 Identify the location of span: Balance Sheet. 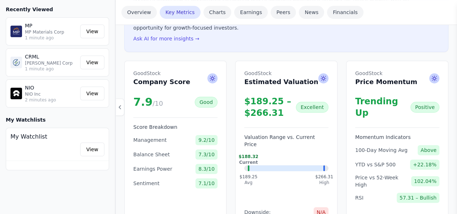
(151, 155).